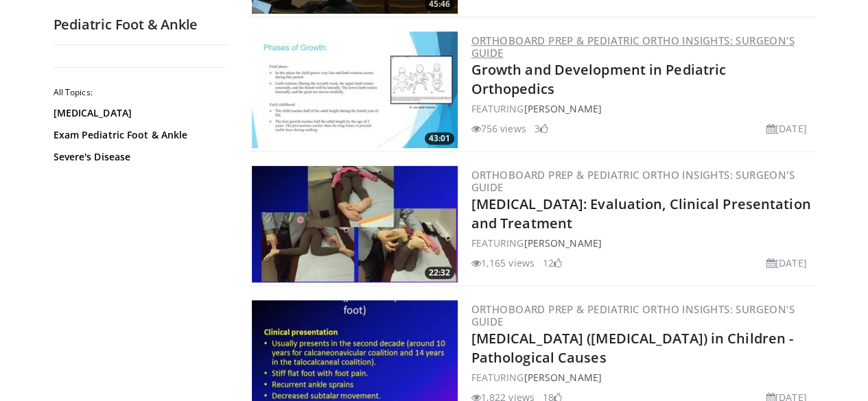 The image size is (868, 401). I want to click on span: 22:32, so click(439, 273).